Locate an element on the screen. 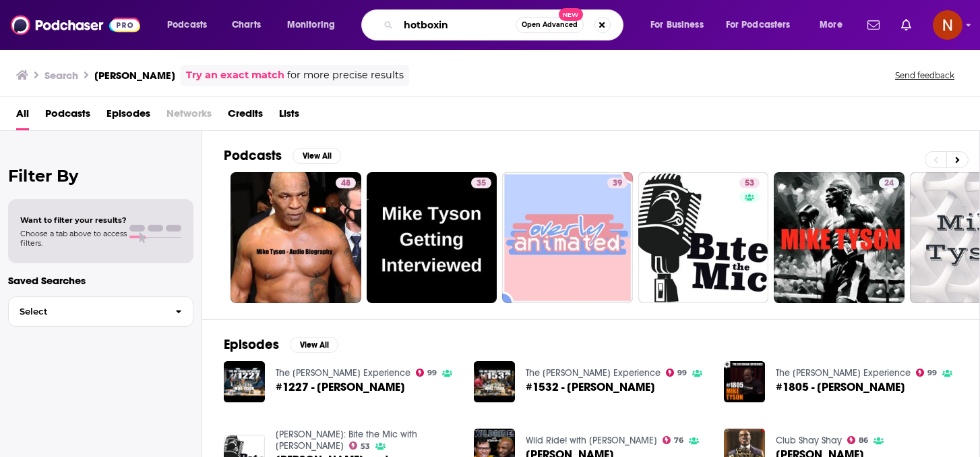 This screenshot has height=457, width=980. span: Lists is located at coordinates (289, 116).